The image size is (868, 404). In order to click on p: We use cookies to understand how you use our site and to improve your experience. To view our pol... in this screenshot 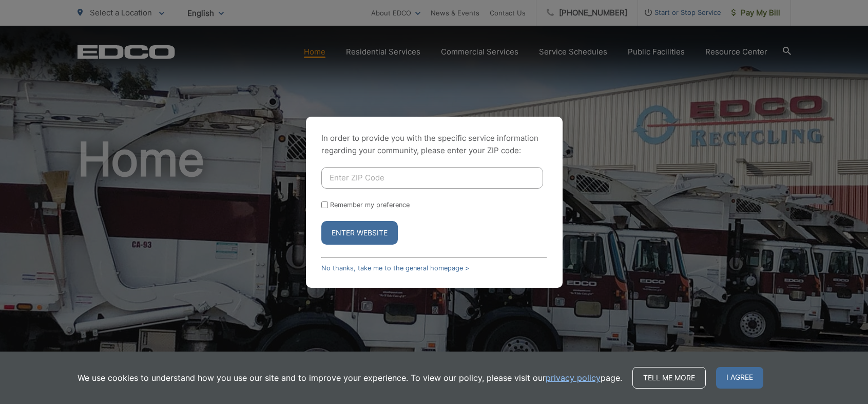, I will do `click(349, 378)`.